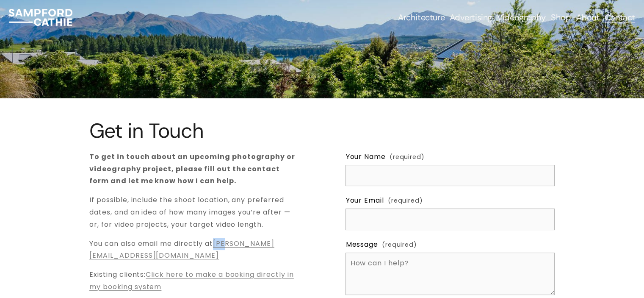  I want to click on p: If possible, include the shoot location, any preferred dates, and an idea of how many images you’..., so click(194, 212).